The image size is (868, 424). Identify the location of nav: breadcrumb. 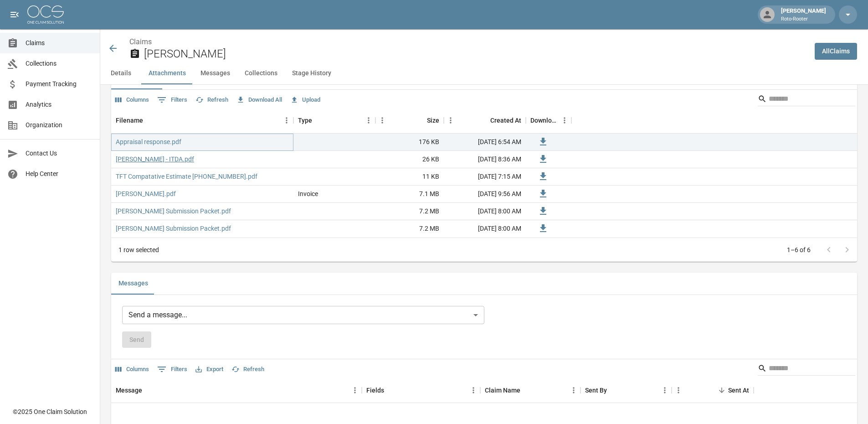
(468, 42).